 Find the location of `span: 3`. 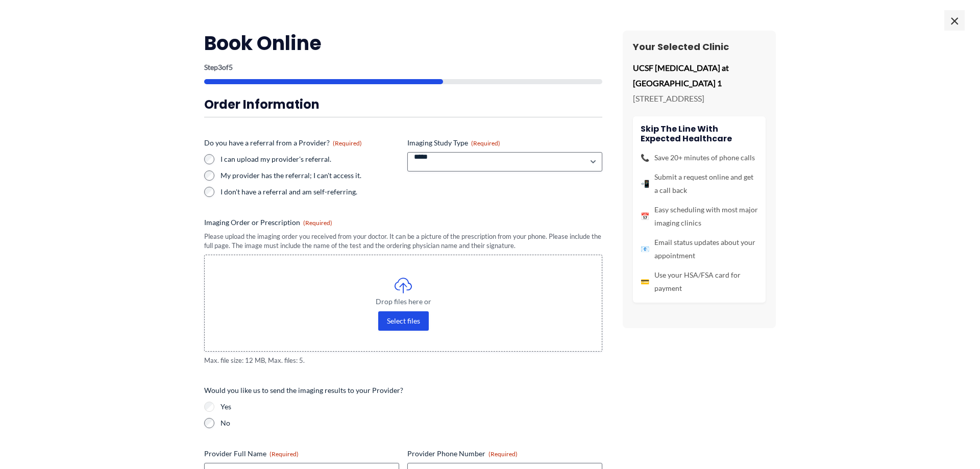

span: 3 is located at coordinates (220, 67).